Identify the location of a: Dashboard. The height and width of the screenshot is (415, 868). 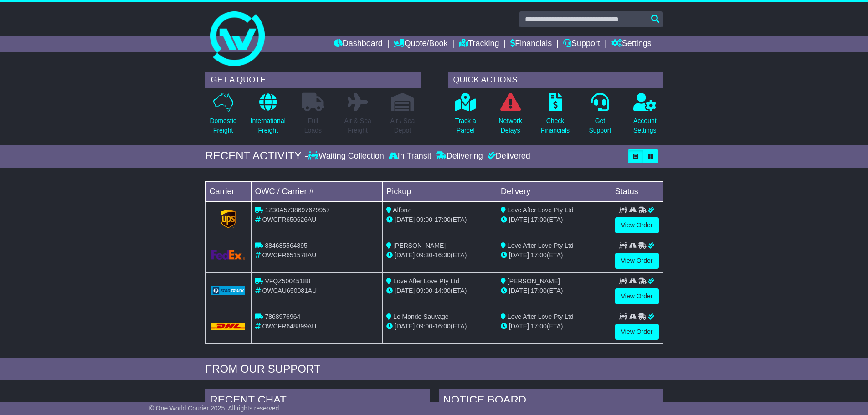
(358, 44).